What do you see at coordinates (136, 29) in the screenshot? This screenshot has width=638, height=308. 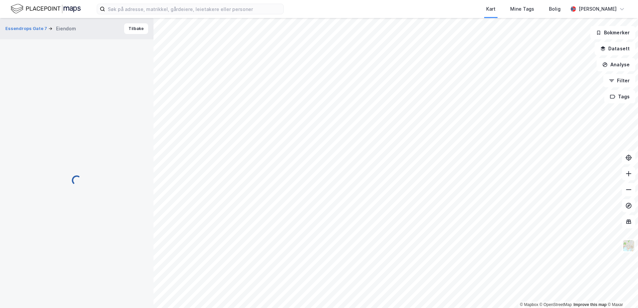 I see `button: Tilbake` at bounding box center [136, 29].